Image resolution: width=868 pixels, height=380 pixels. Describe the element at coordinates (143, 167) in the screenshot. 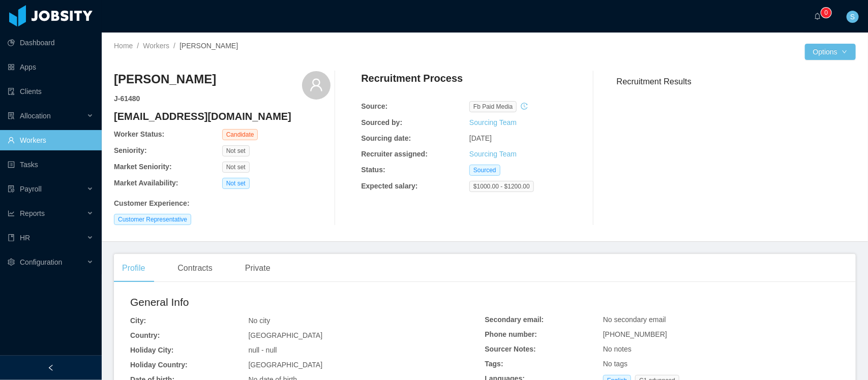

I see `b: Market Seniority:` at that location.